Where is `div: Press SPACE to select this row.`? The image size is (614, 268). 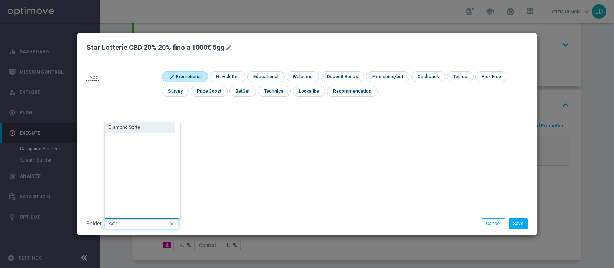 div: Press SPACE to select this row. is located at coordinates (140, 128).